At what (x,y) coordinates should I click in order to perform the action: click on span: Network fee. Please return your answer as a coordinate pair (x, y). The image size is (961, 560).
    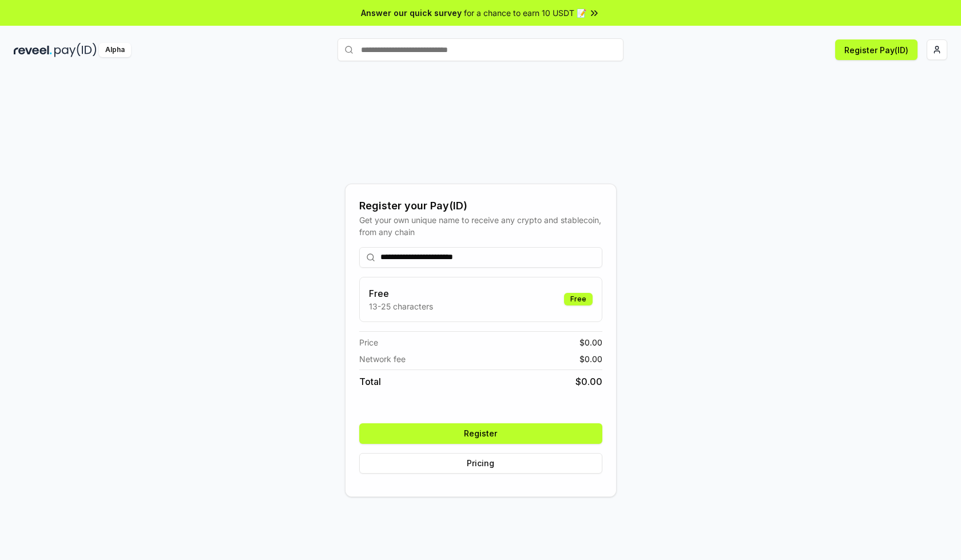
    Looking at the image, I should click on (382, 359).